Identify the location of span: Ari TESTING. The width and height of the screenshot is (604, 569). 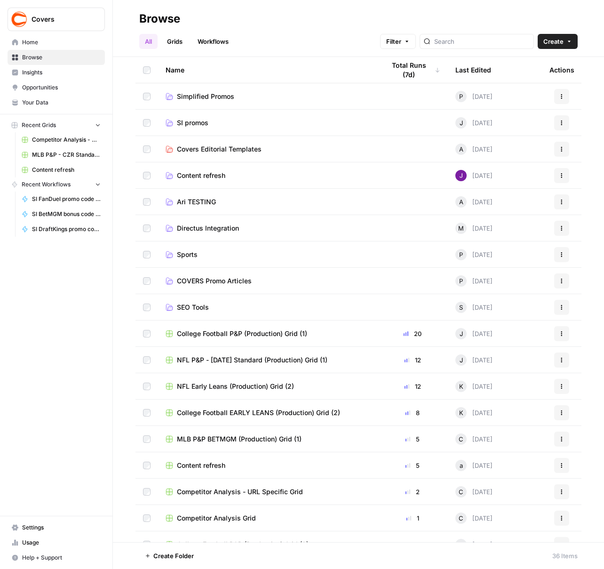
(196, 202).